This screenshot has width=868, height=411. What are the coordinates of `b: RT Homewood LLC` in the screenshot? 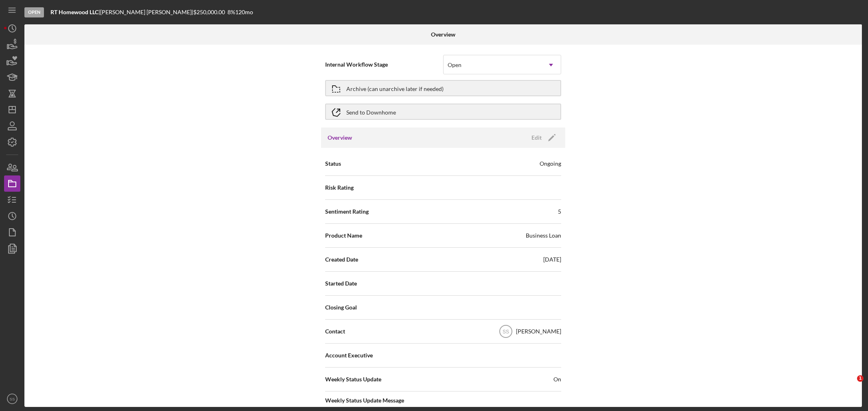 It's located at (75, 12).